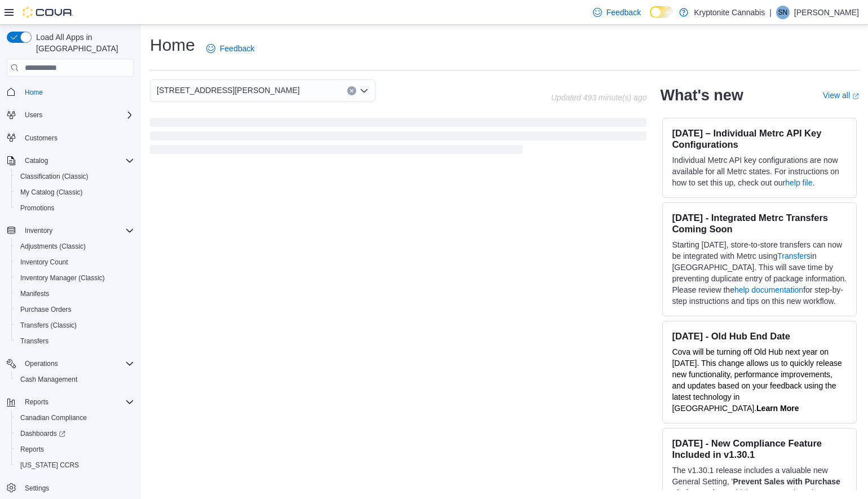 Image resolution: width=868 pixels, height=499 pixels. I want to click on a: Transfers, so click(794, 256).